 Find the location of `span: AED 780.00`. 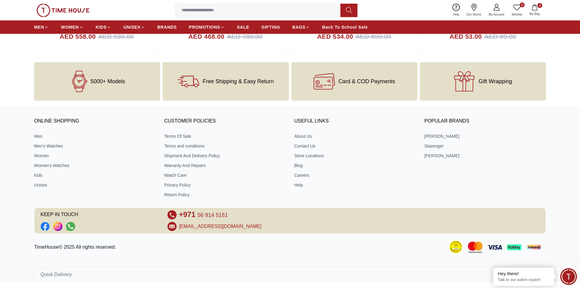

span: AED 780.00 is located at coordinates (245, 37).